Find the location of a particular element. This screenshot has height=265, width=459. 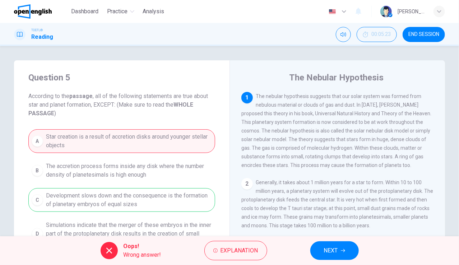

h4: The Nebular Hypothesis is located at coordinates (336, 78).